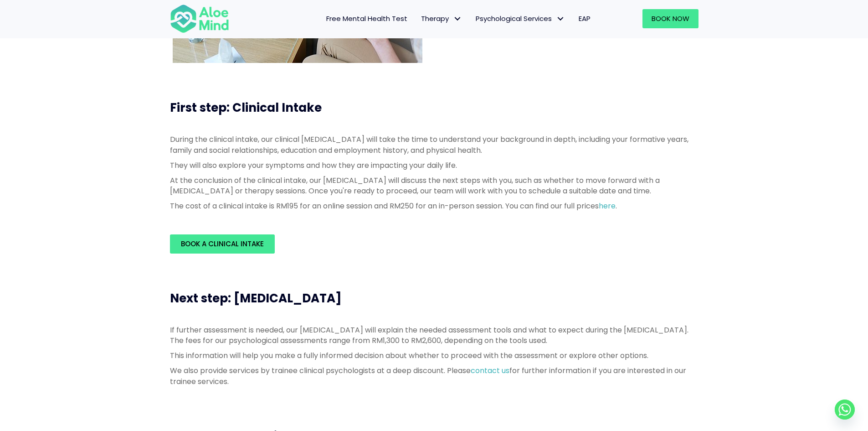 The image size is (868, 431). What do you see at coordinates (671, 19) in the screenshot?
I see `a: Book Now` at bounding box center [671, 19].